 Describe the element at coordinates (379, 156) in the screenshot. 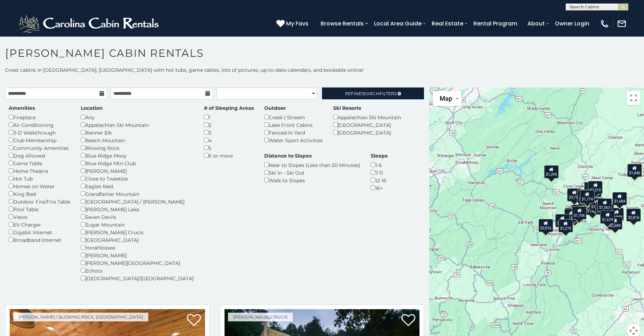

I see `label: Sleeps` at that location.